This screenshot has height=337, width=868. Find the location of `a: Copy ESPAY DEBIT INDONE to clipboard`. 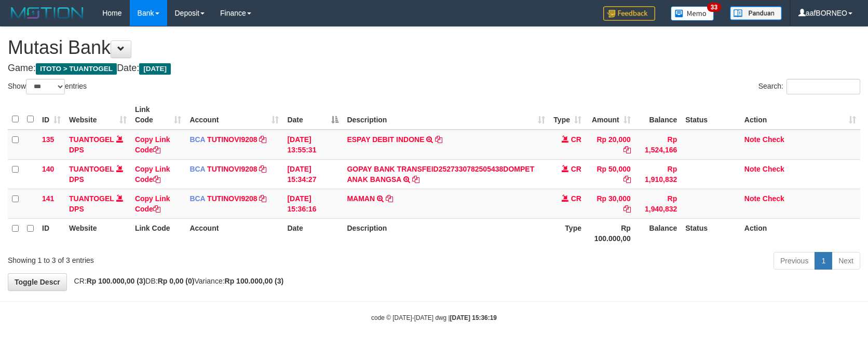

a: Copy ESPAY DEBIT INDONE to clipboard is located at coordinates (438, 139).